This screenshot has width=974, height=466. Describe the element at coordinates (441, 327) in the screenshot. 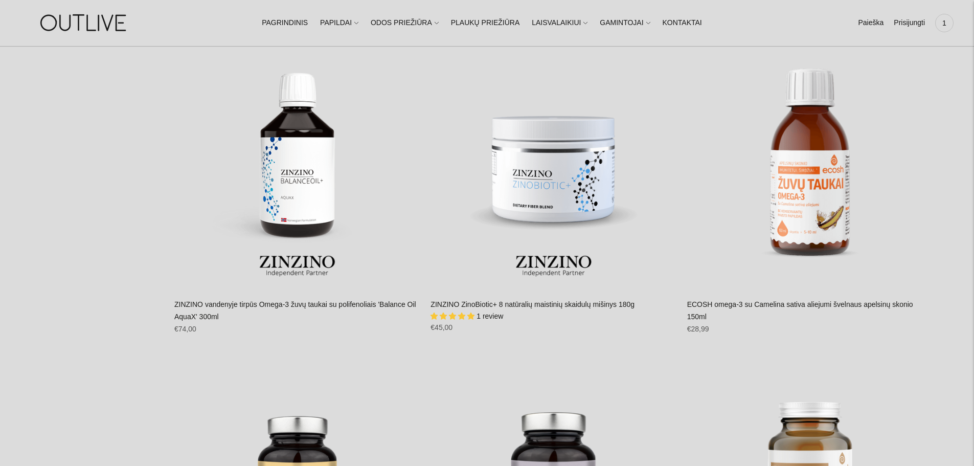

I see `span: €45,00` at that location.